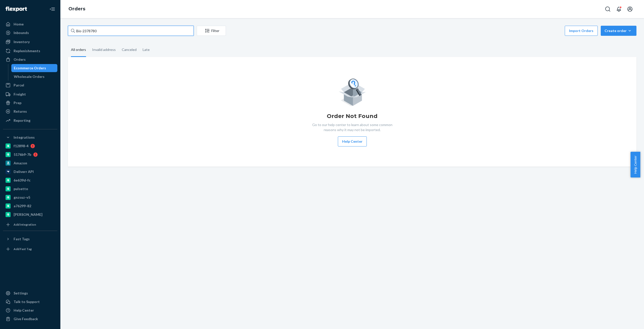 Image resolution: width=644 pixels, height=329 pixels. What do you see at coordinates (34, 77) in the screenshot?
I see `a: Wholesale Orders` at bounding box center [34, 77].